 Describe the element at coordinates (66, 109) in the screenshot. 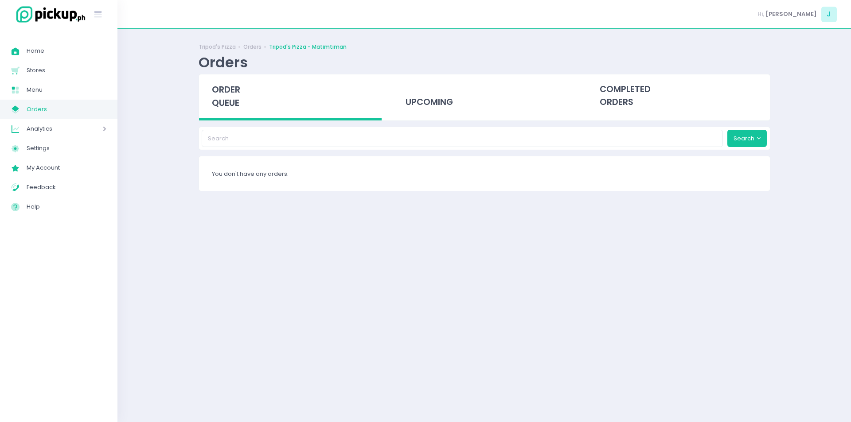

I see `span: Orders` at that location.